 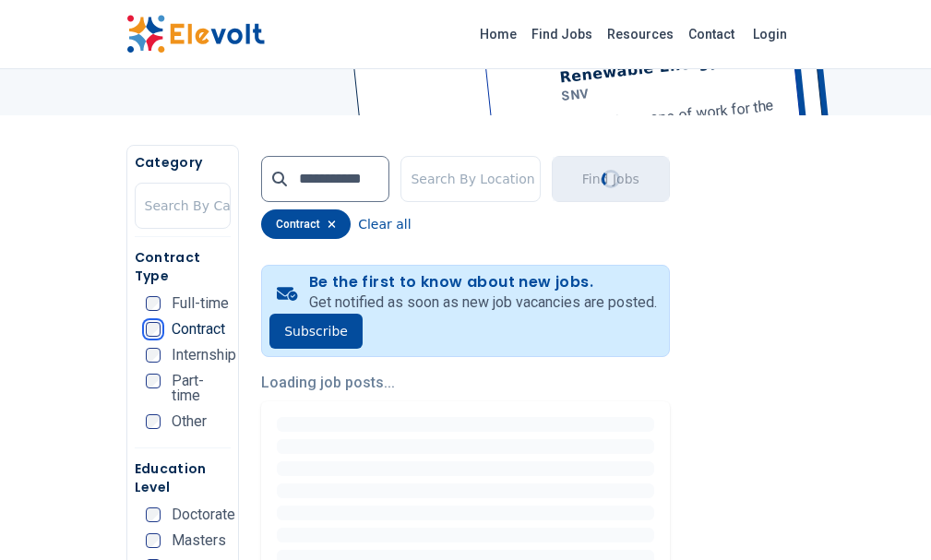 What do you see at coordinates (383, 224) in the screenshot?
I see `button: Clear all` at bounding box center [383, 224].